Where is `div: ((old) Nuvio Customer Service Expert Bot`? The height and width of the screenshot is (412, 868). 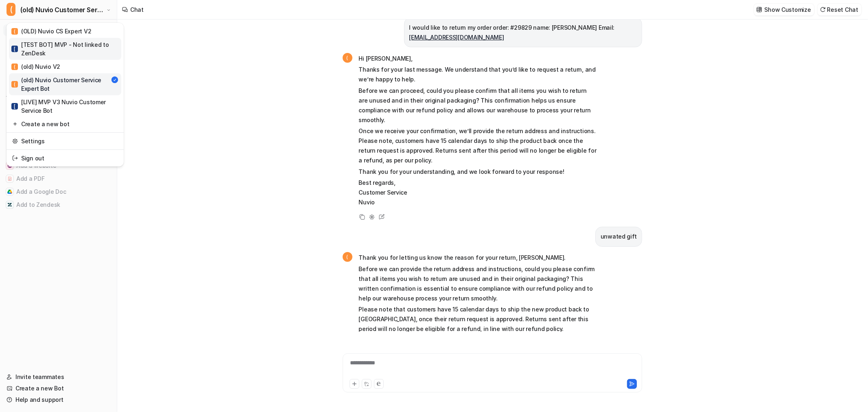 div: ((old) Nuvio Customer Service Expert Bot is located at coordinates (65, 94).